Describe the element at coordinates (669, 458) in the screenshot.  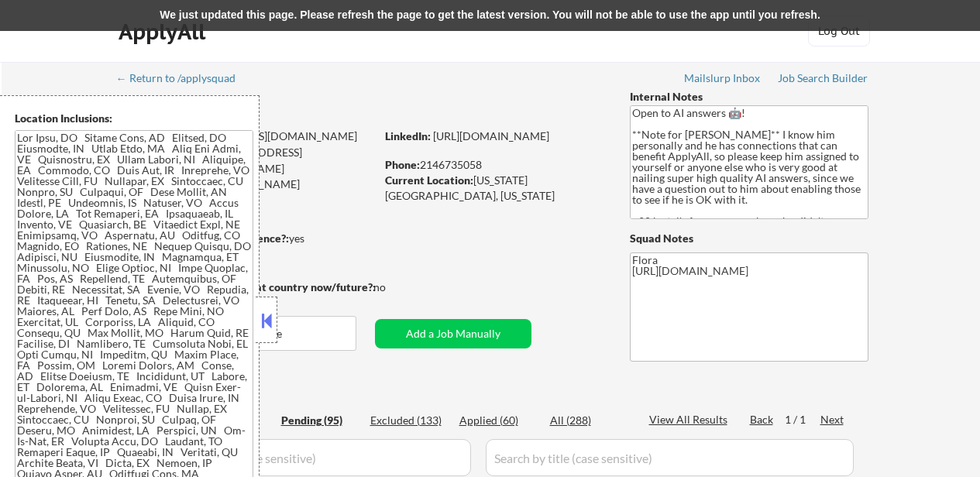
I see `input: Search by title (case sensitive)` at that location.